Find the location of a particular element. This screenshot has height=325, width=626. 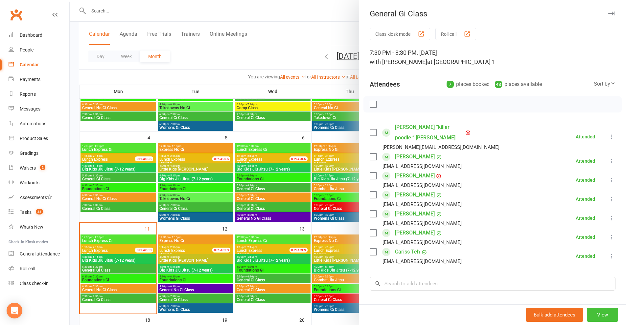

a: Class kiosk mode is located at coordinates (39, 284).